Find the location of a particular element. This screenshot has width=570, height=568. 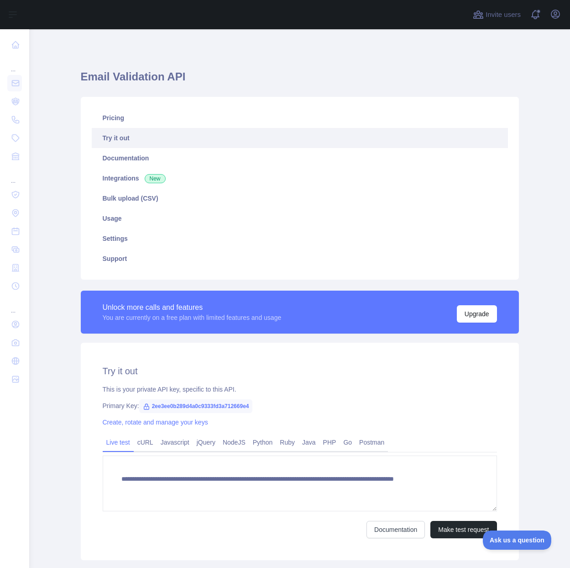

div: This is your private API key, specific to this API. is located at coordinates (300, 389).